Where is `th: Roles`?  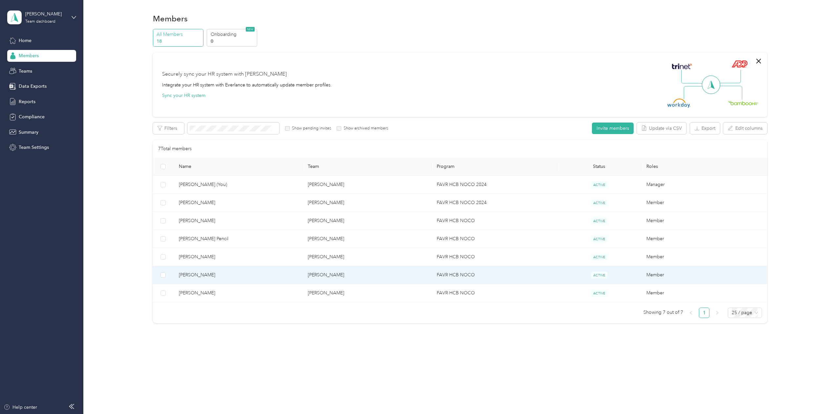 th: Roles is located at coordinates (706, 166).